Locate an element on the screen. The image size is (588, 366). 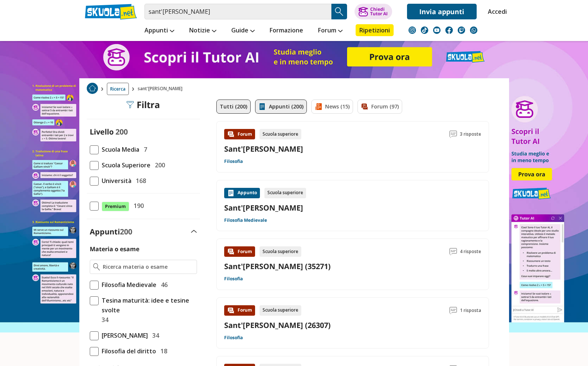
img: twitch is located at coordinates (461, 30).